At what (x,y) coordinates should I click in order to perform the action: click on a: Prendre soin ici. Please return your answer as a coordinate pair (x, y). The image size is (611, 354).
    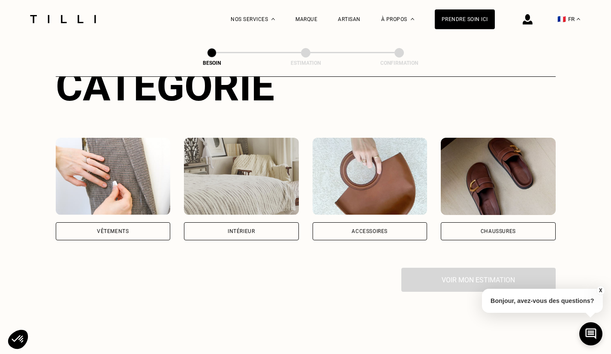
    Looking at the image, I should click on (465, 19).